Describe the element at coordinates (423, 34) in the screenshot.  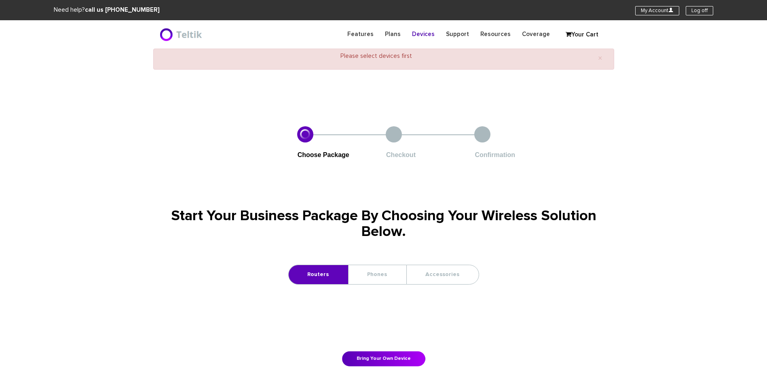
I see `a: Devices` at that location.